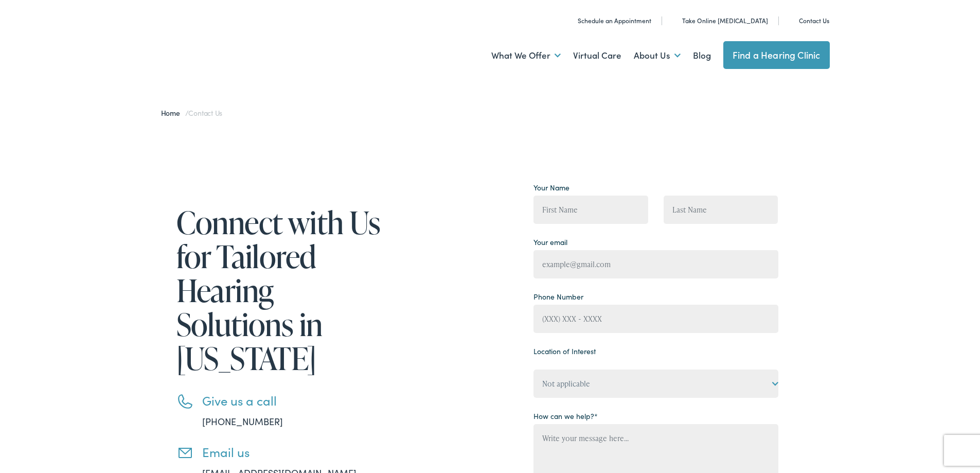 The image size is (980, 473). Describe the element at coordinates (656, 318) in the screenshot. I see `input: (XXX) XXX - XXXX` at that location.